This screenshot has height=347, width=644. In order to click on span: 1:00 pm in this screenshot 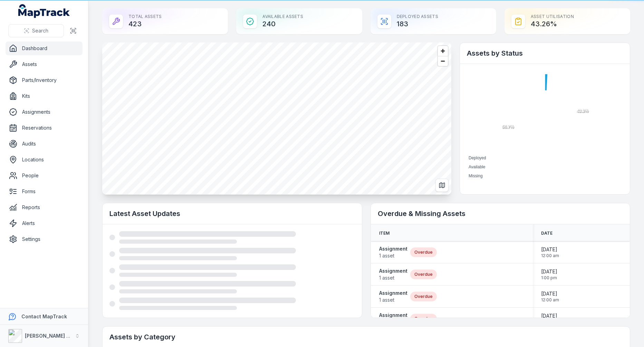, I will do `click(549, 278)`.